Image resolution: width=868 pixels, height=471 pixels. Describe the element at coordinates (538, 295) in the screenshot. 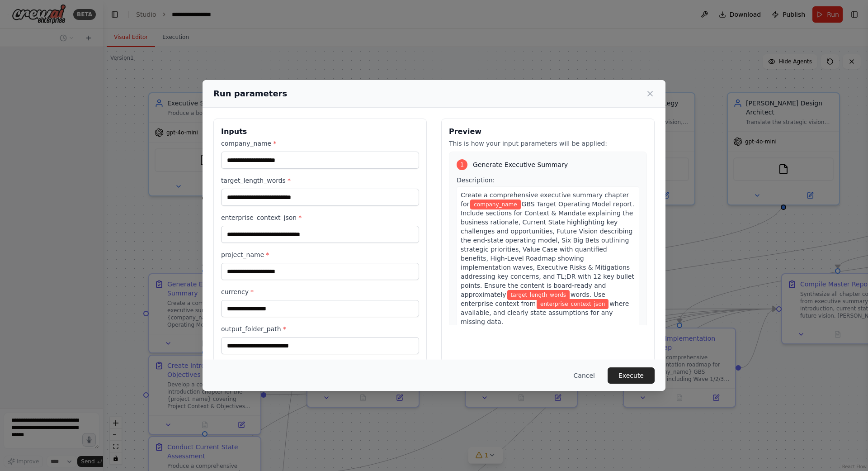

I see `span: Variable: target_length_words` at that location.